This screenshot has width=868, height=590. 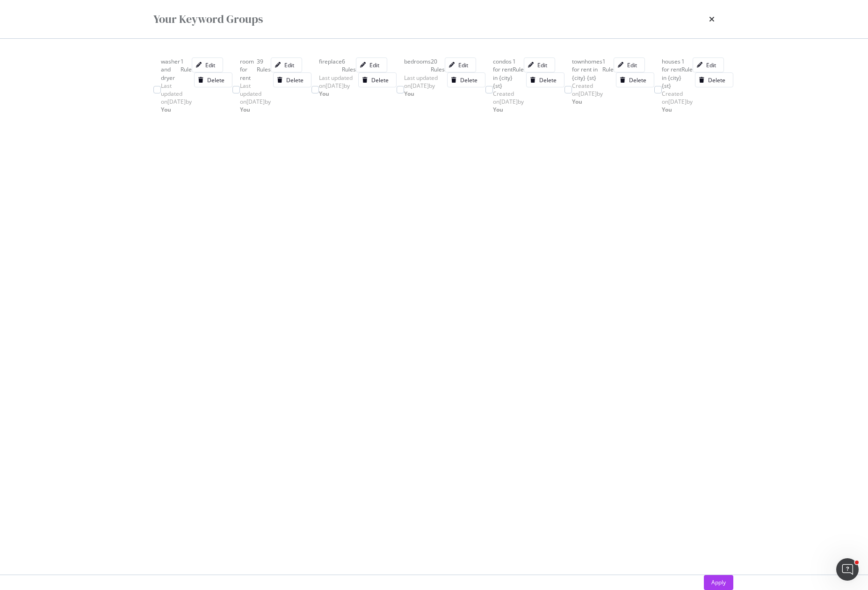 What do you see at coordinates (264, 69) in the screenshot?
I see `div: 39 Rules` at bounding box center [264, 69].